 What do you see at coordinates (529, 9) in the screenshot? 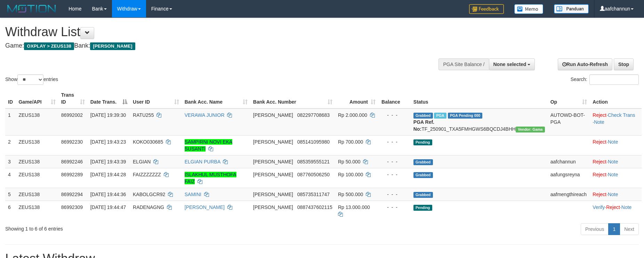
I see `img: Button%20Memo.svg` at bounding box center [529, 9].